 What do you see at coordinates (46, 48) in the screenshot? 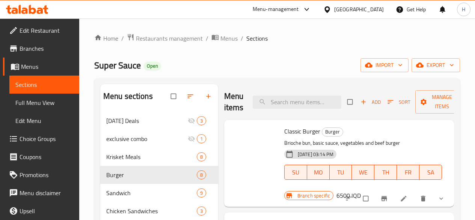
I see `span: Branches` at bounding box center [46, 48].